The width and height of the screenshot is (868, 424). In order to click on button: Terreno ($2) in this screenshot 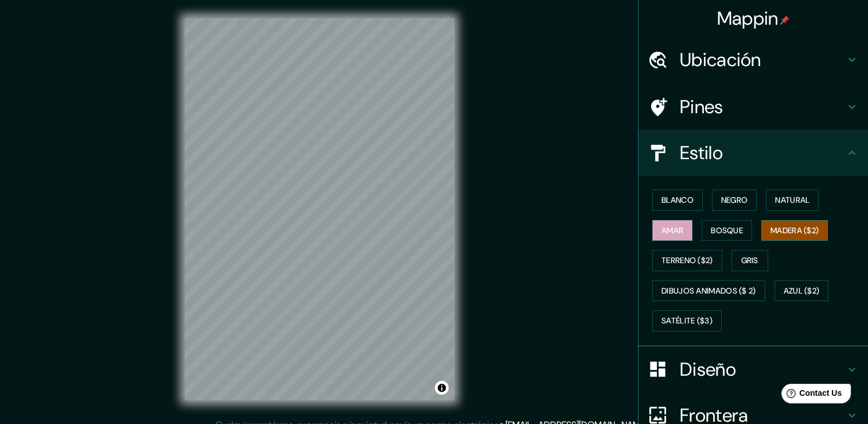, I will do `click(687, 260)`.